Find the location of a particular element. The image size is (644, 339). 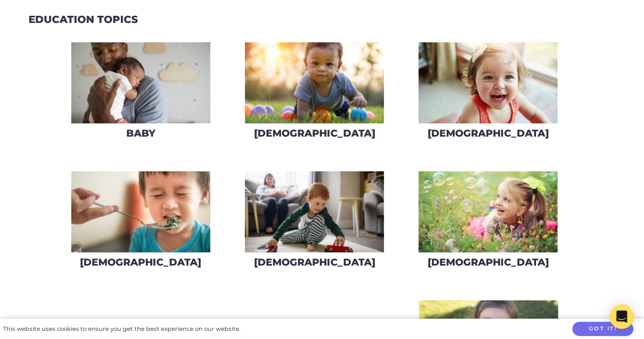

img: AdobeStock_144860523-275x160.jpeg is located at coordinates (140, 82).